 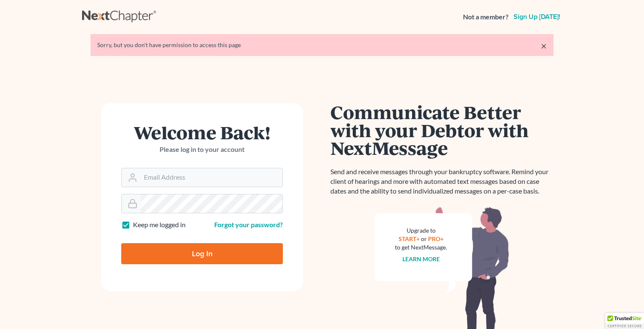 What do you see at coordinates (436, 239) in the screenshot?
I see `a: PRO+` at bounding box center [436, 239].